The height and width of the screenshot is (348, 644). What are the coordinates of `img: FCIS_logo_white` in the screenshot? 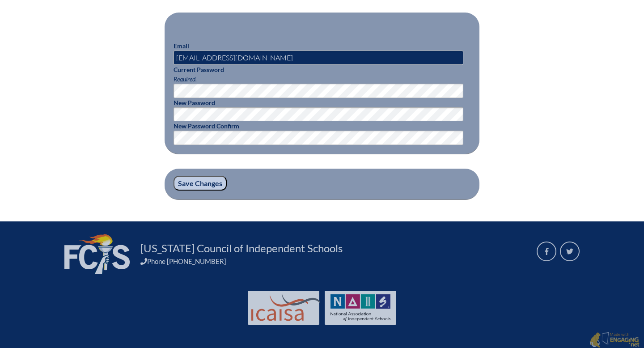 It's located at (97, 254).